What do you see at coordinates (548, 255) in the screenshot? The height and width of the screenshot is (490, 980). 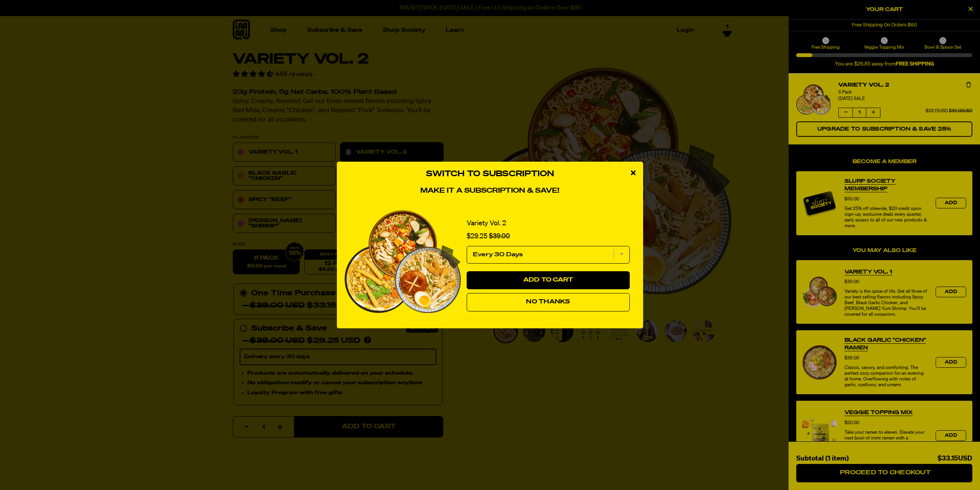 I see `select: subscription frequency` at bounding box center [548, 255].